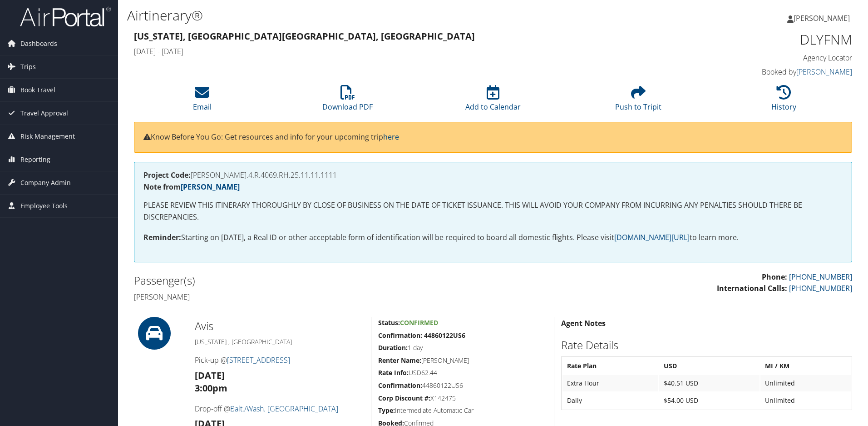 The height and width of the screenshot is (426, 868). I want to click on span: Risk Management, so click(47, 136).